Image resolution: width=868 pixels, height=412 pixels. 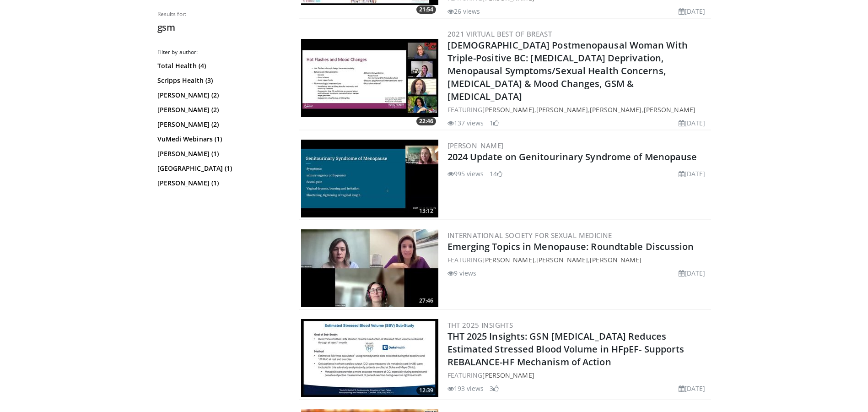 What do you see at coordinates (369, 77) in the screenshot?
I see `img: b68c7455-9dab-42a7-96b6-331bbb701caf.300x170_q85_crop-smart_upscale.jpg` at bounding box center [369, 77].